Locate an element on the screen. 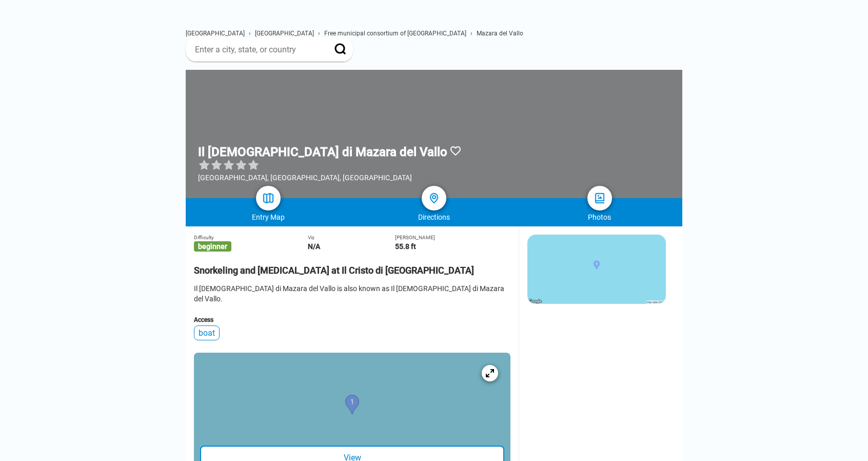 This screenshot has width=868, height=461. div: Difficulty is located at coordinates (251, 237).